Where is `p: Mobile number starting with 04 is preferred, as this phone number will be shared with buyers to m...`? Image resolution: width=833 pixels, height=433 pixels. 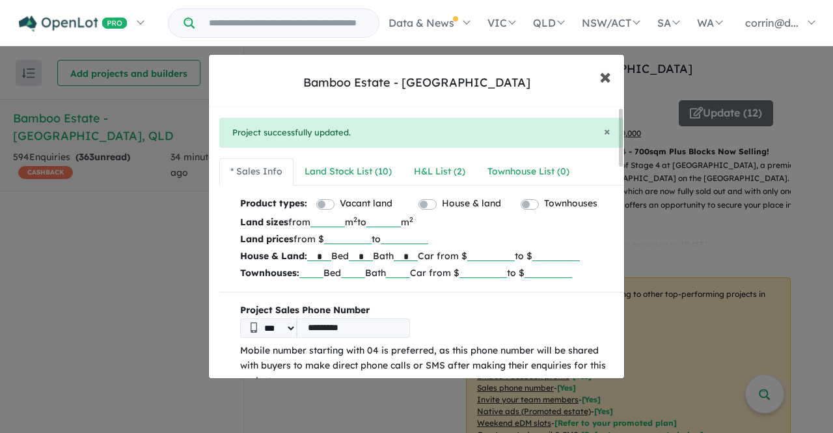
p: Mobile number starting with 04 is preferred, as this phone number will be shared with buyers to m... is located at coordinates (427, 366).